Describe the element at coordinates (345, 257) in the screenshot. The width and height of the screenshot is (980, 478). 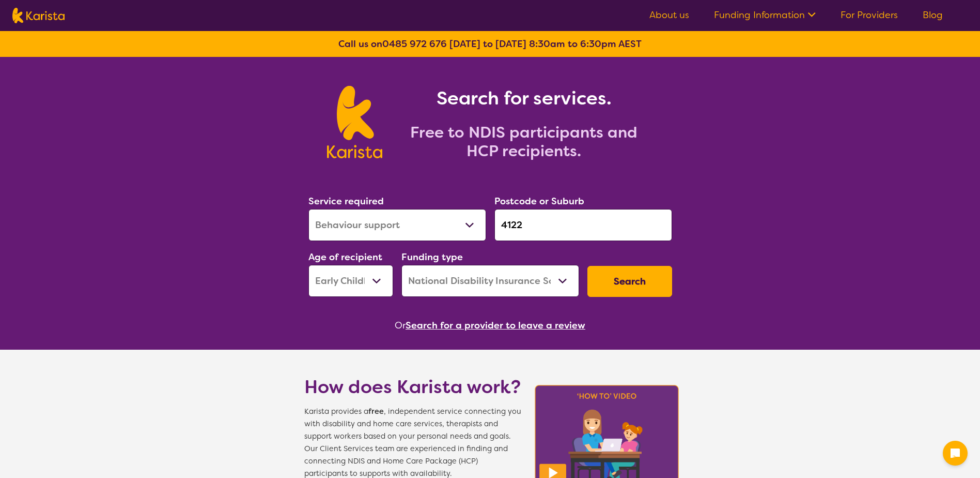
I see `label: Age of recipient` at that location.